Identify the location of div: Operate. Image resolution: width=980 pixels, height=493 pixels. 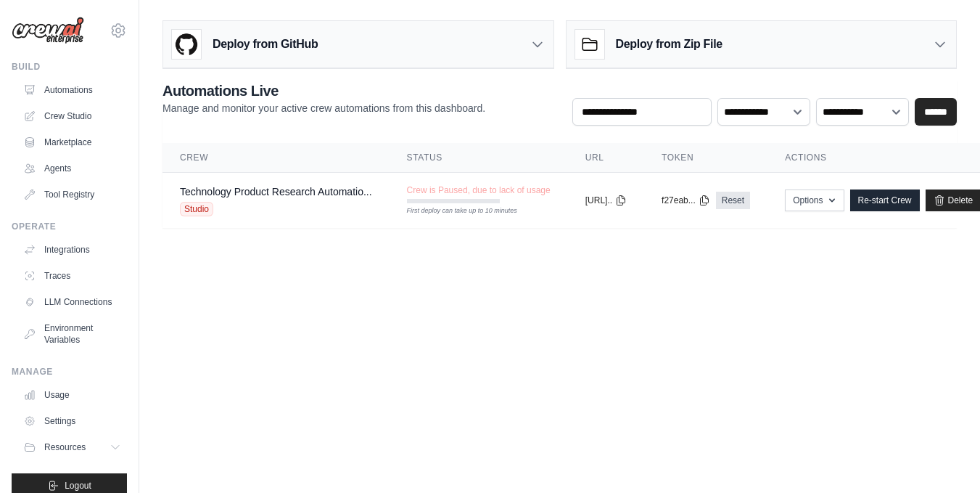
(69, 226).